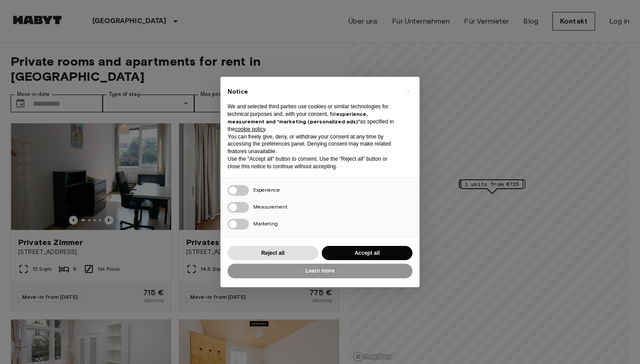  What do you see at coordinates (408, 91) in the screenshot?
I see `button: Close this notice` at bounding box center [408, 91].